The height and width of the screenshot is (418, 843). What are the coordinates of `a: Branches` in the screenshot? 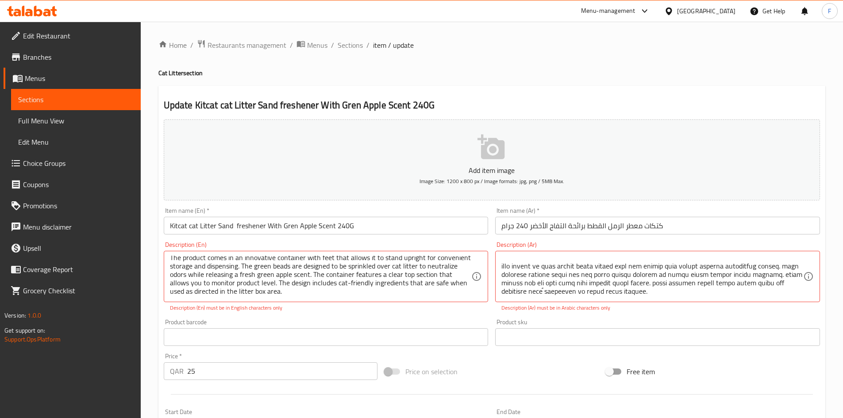 It's located at (72, 57).